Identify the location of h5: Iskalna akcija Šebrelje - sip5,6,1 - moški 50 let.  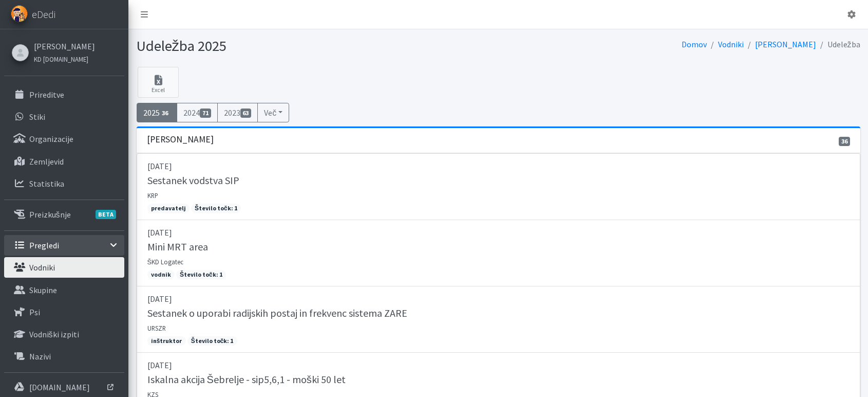
(247, 380).